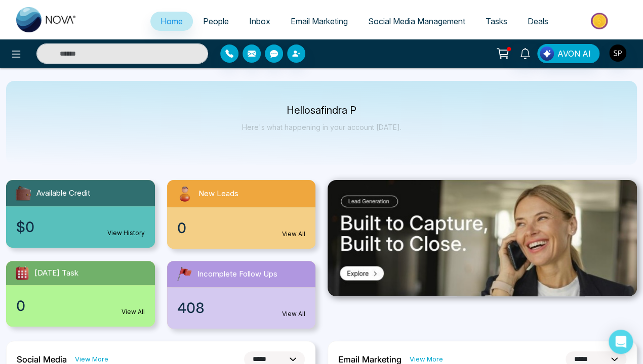 This screenshot has height=364, width=643. What do you see at coordinates (172, 21) in the screenshot?
I see `span: Home` at bounding box center [172, 21].